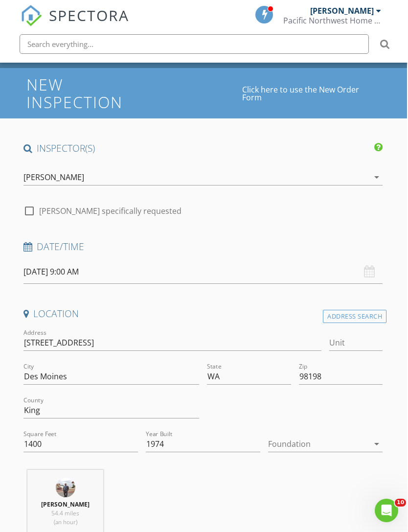 The width and height of the screenshot is (408, 532). What do you see at coordinates (65, 512) in the screenshot?
I see `span: 54.4 miles` at bounding box center [65, 512].